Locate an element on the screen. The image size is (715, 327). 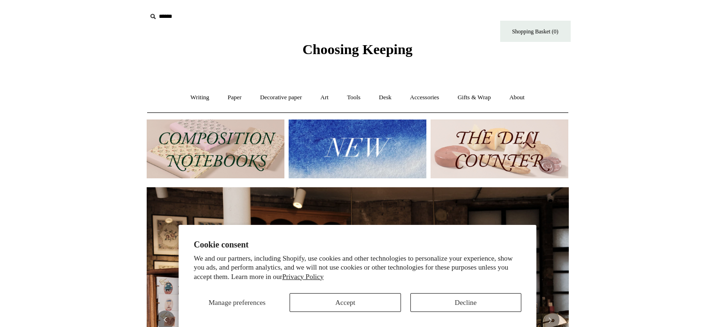
span: Choosing Keeping is located at coordinates (357, 49).